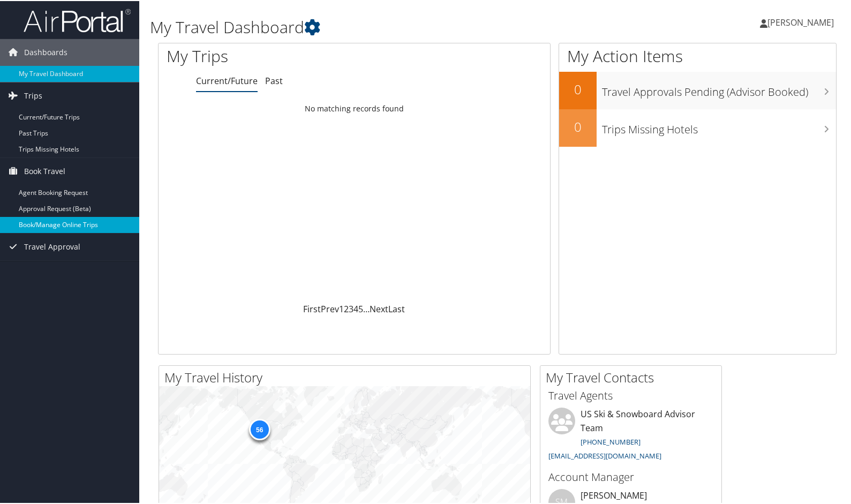  What do you see at coordinates (33, 95) in the screenshot?
I see `span: Trips` at bounding box center [33, 95].